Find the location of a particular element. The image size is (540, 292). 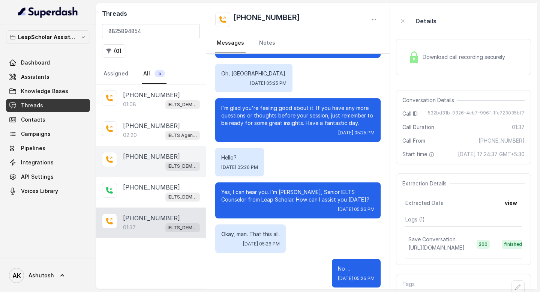

p: 01:08 is located at coordinates (129, 104).